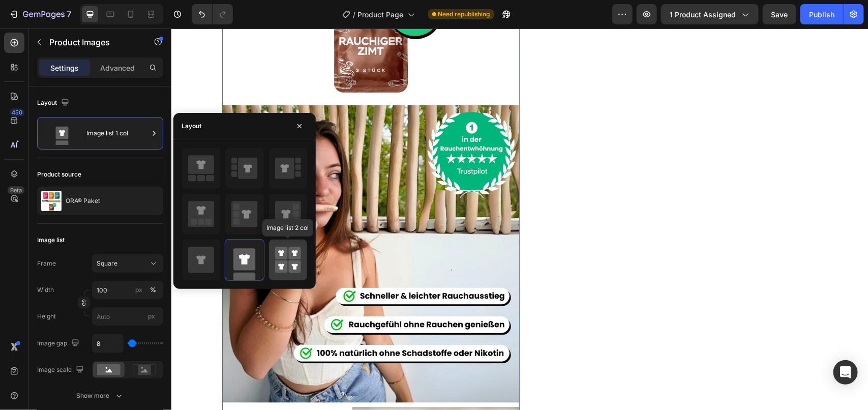 This screenshot has width=868, height=410. I want to click on label: Height, so click(46, 316).